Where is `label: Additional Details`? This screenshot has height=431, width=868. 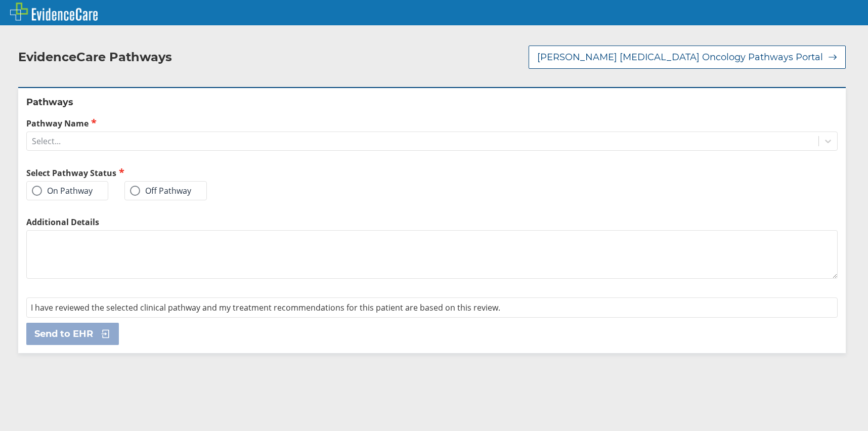 label: Additional Details is located at coordinates (432, 222).